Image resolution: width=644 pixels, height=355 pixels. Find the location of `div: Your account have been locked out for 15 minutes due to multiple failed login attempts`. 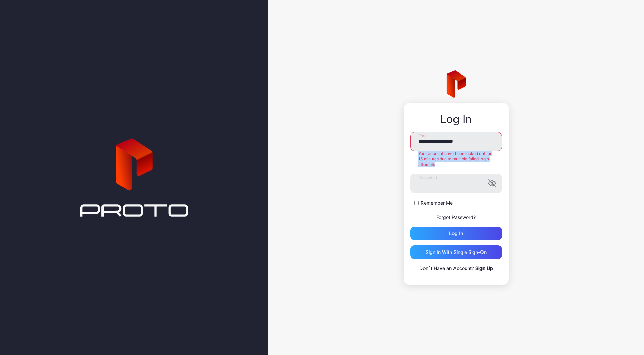

div: Your account have been locked out for 15 minutes due to multiple failed login attempts is located at coordinates (456, 159).